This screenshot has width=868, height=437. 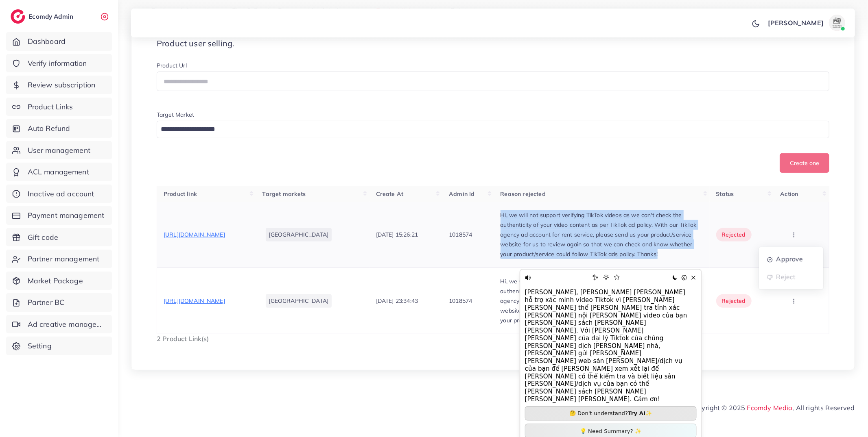 I want to click on a: User management, so click(x=59, y=150).